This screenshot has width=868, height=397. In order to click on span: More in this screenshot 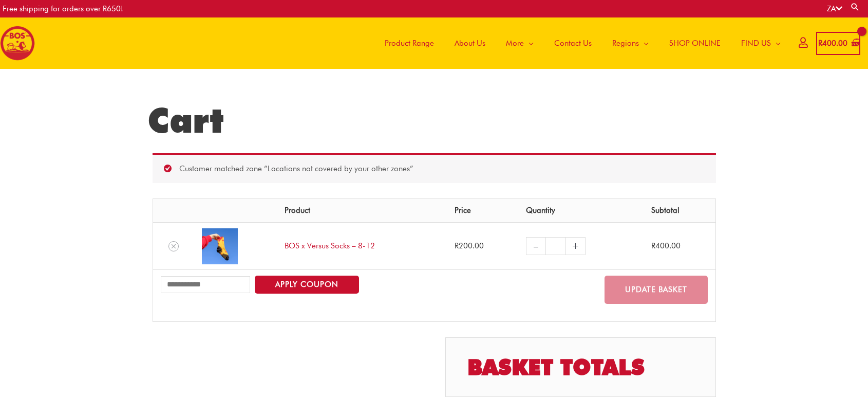, I will do `click(514, 43)`.